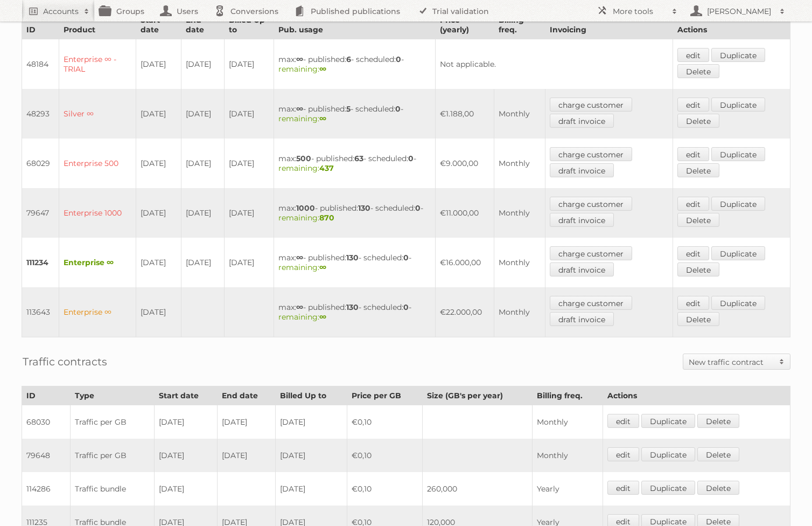 The image size is (812, 526). Describe the element at coordinates (477, 396) in the screenshot. I see `th: Size (GB's per year)` at that location.